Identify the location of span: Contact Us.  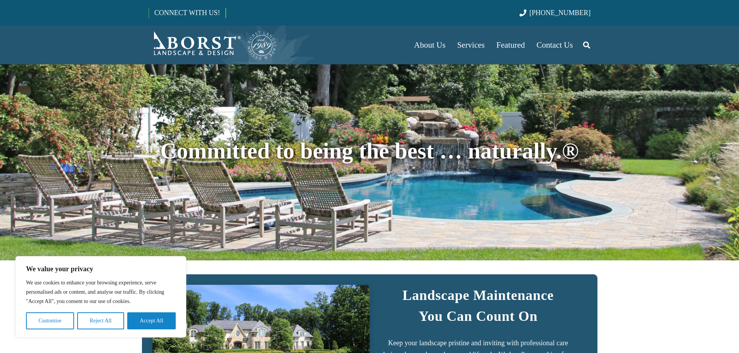
(555, 45).